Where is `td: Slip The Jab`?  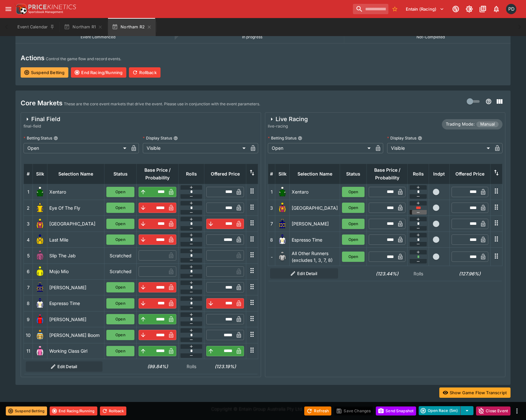 td: Slip The Jab is located at coordinates (76, 255).